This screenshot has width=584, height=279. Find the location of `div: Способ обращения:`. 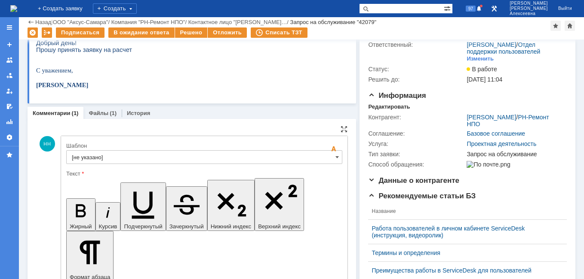

div: Способ обращения: is located at coordinates (416, 165).